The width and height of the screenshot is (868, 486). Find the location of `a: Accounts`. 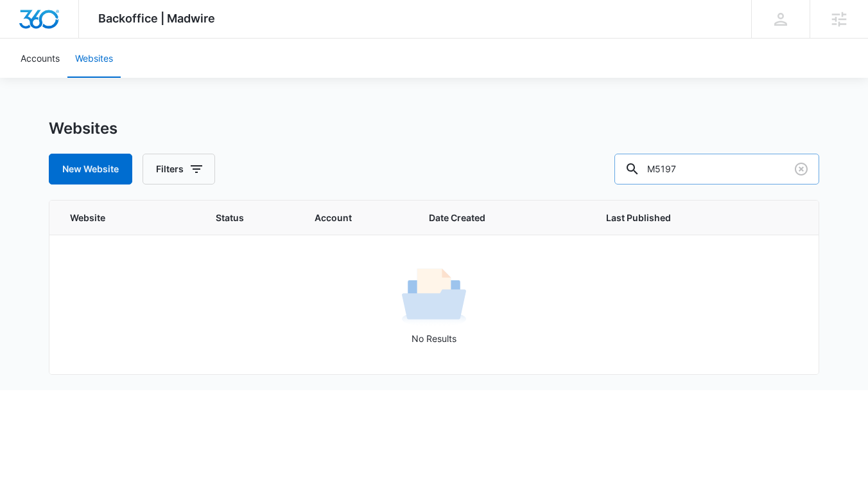

a: Accounts is located at coordinates (39, 58).